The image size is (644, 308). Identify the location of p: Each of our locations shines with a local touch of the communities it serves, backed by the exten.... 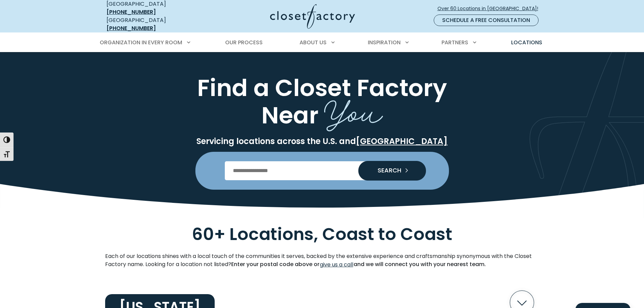
(322, 260).